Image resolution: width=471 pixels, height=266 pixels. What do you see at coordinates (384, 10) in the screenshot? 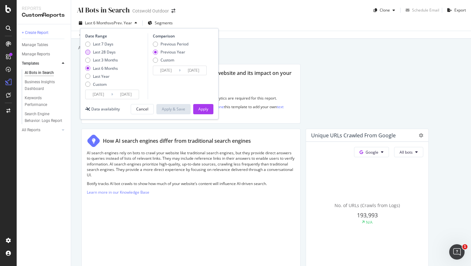
I see `button: Clone` at bounding box center [384, 10].